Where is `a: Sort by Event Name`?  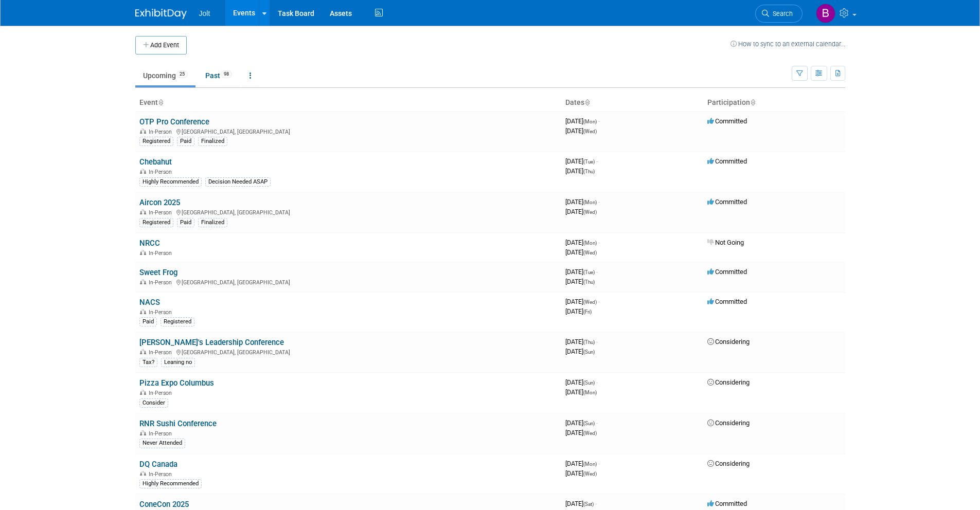 a: Sort by Event Name is located at coordinates (160, 102).